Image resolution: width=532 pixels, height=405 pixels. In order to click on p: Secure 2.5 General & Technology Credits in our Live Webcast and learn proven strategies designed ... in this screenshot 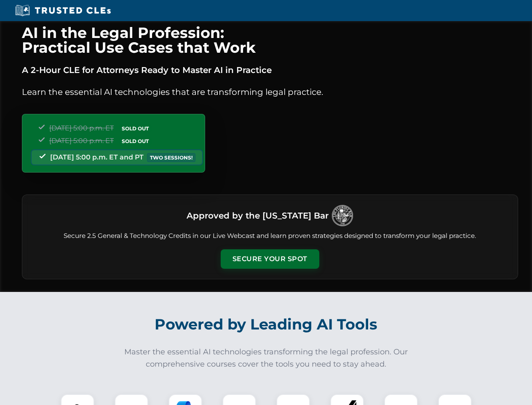, I will do `click(270, 236)`.